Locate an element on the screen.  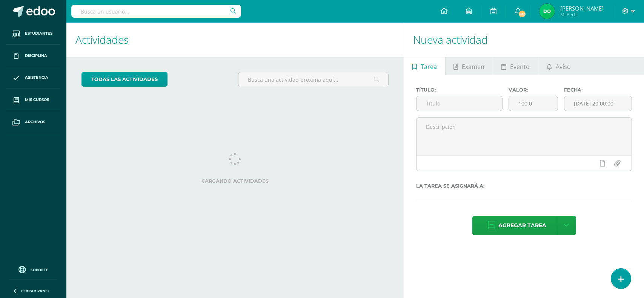
span: Tarea is located at coordinates (428, 66).